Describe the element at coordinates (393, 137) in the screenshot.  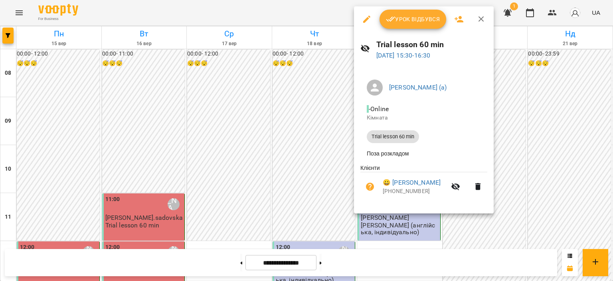
I see `span: Trial lesson 60 min` at that location.